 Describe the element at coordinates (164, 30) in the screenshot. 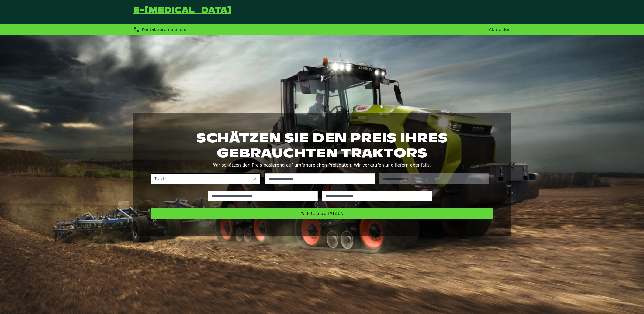

I see `span: Kontaktieren Sie uns` at that location.